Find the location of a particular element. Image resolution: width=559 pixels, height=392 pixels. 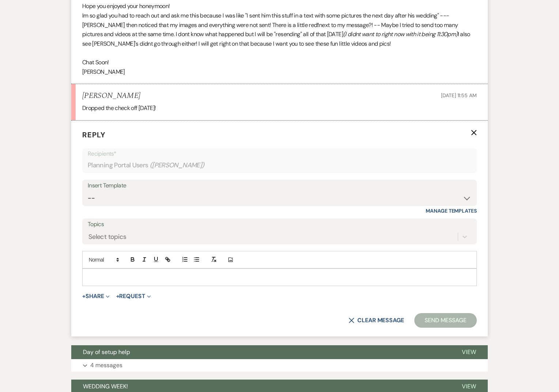

span: WEDDING WEEK! is located at coordinates (105, 386).